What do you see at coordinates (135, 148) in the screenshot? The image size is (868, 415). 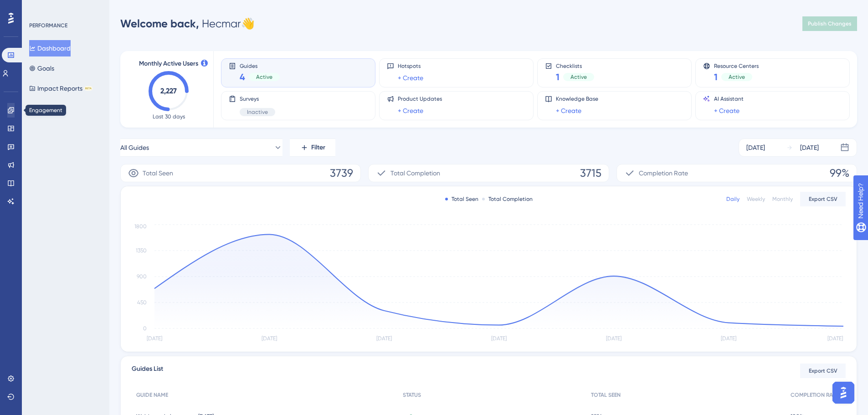 I see `span: All Guides` at bounding box center [135, 148].